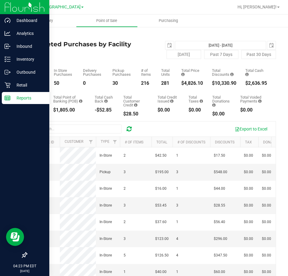 This screenshot has width=288, height=276. What do you see at coordinates (107, 21) in the screenshot?
I see `a: Point of Sale` at bounding box center [107, 21].